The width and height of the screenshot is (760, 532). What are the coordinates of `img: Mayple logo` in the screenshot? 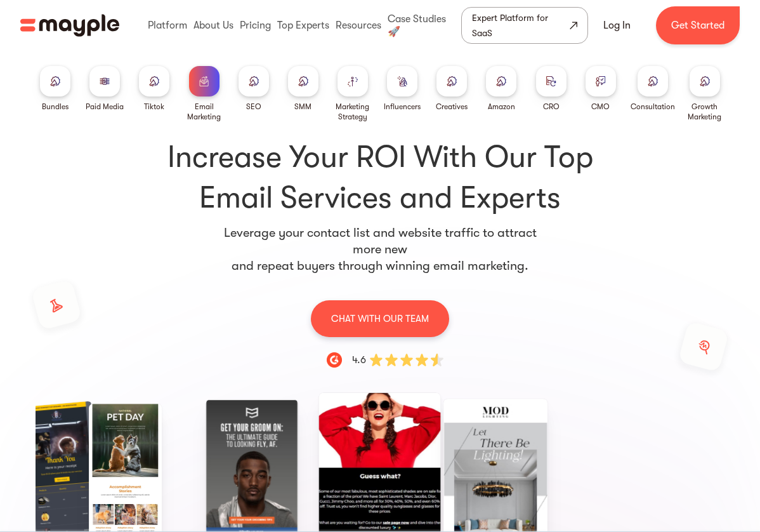 It's located at (69, 25).